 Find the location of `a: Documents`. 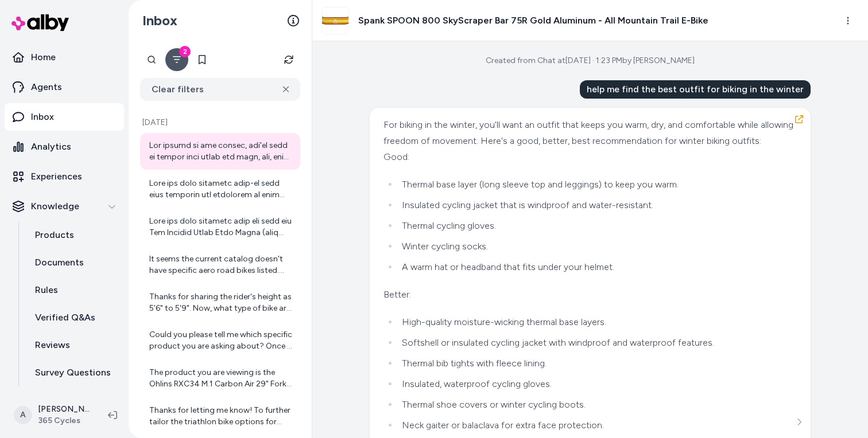

a: Documents is located at coordinates (74, 262).